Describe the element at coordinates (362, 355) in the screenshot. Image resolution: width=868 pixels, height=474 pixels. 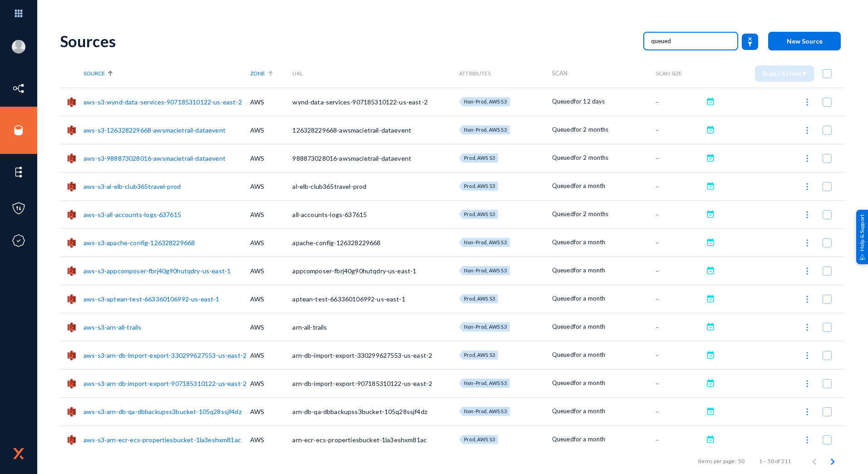
I see `span: arn-db-import-export-330299627553-us-east-2` at that location.